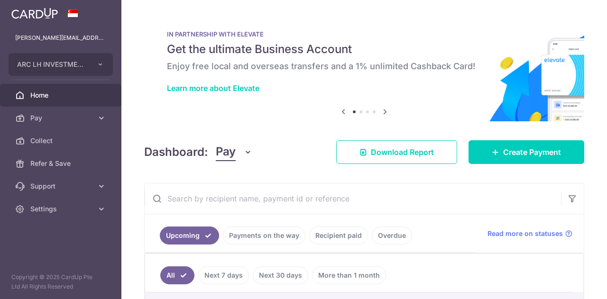  Describe the element at coordinates (62, 95) in the screenshot. I see `span: Home` at that location.